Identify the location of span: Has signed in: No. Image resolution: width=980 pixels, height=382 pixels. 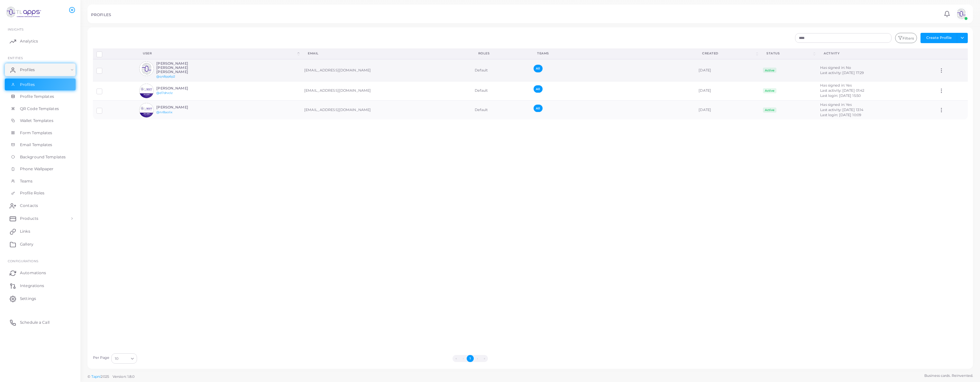
(836, 68).